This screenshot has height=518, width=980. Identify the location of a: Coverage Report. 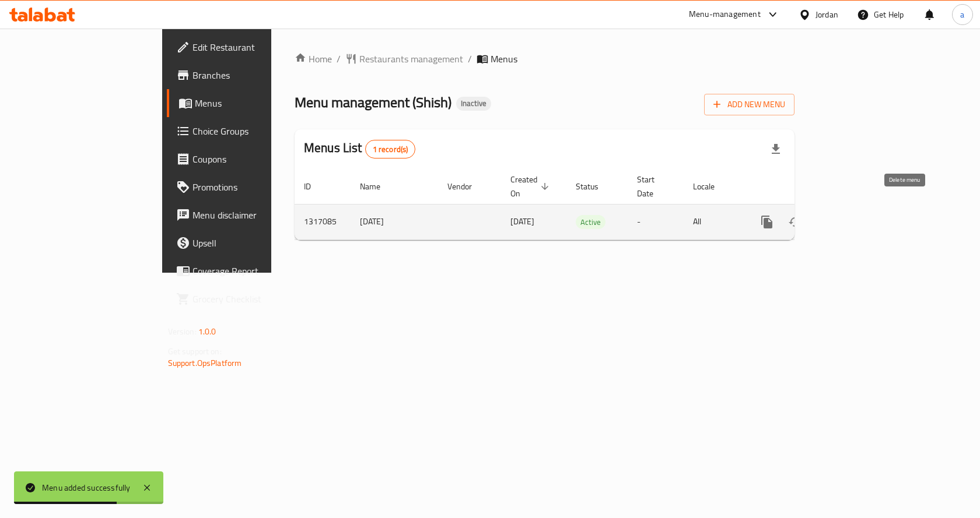
(246, 271).